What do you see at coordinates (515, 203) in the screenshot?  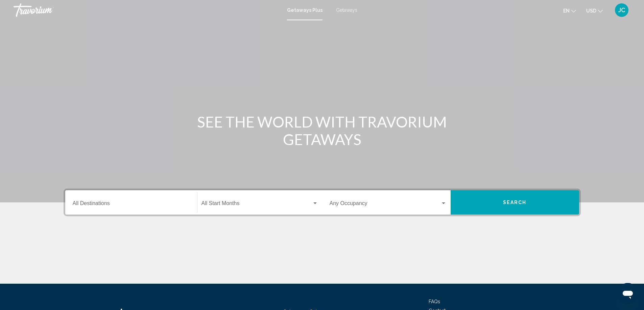 I see `span: Search` at bounding box center [515, 203].